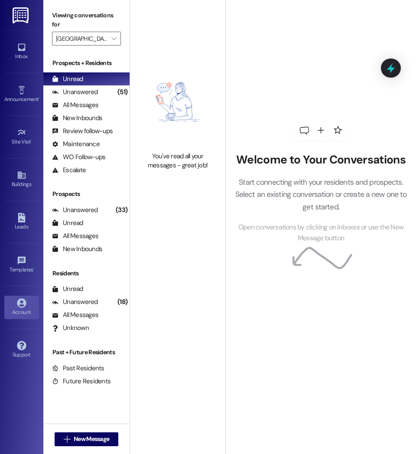  What do you see at coordinates (76, 144) in the screenshot?
I see `div: Maintenance` at bounding box center [76, 144].